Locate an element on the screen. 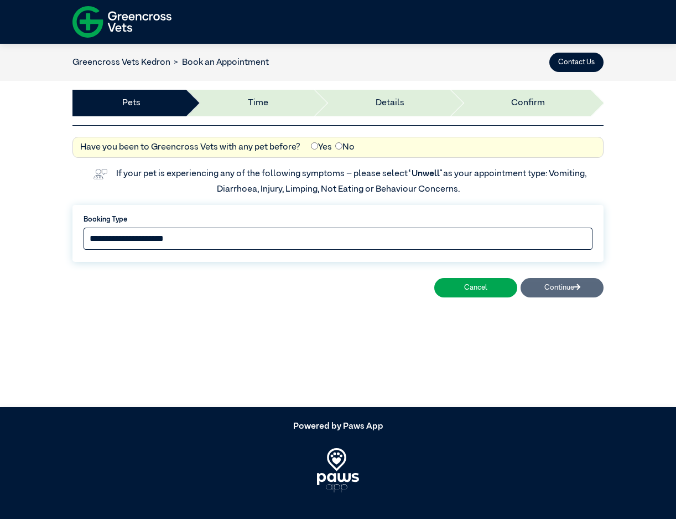 Image resolution: width=676 pixels, height=519 pixels. label: If your pet is experiencing any of the following symptoms – please select as your appointment typ... is located at coordinates (352, 182).